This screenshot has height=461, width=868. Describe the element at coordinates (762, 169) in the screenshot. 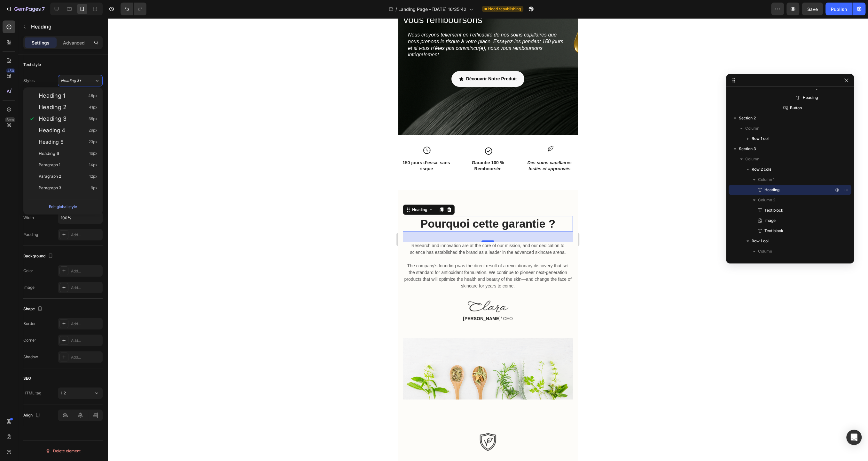

I see `span: Row 2 cols` at that location.